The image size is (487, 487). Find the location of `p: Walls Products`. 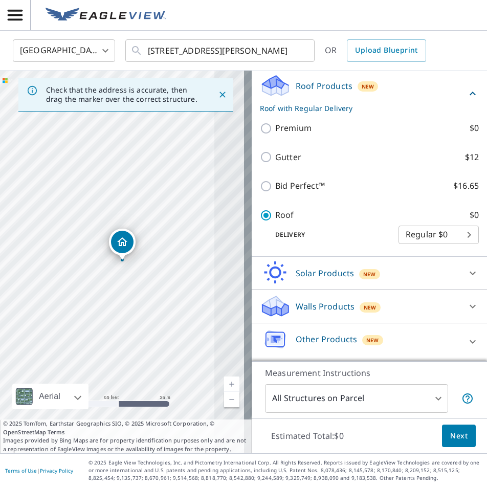

p: Walls Products is located at coordinates (325, 306).